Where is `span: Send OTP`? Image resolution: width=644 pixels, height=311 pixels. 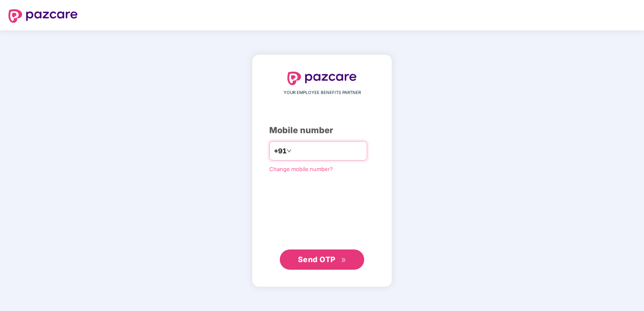
span: Send OTP is located at coordinates (317, 259).